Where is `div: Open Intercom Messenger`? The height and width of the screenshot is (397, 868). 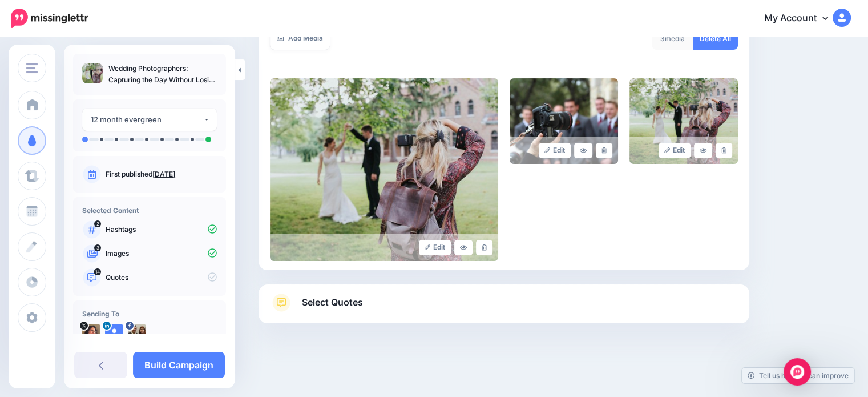 div: Open Intercom Messenger is located at coordinates (797, 372).